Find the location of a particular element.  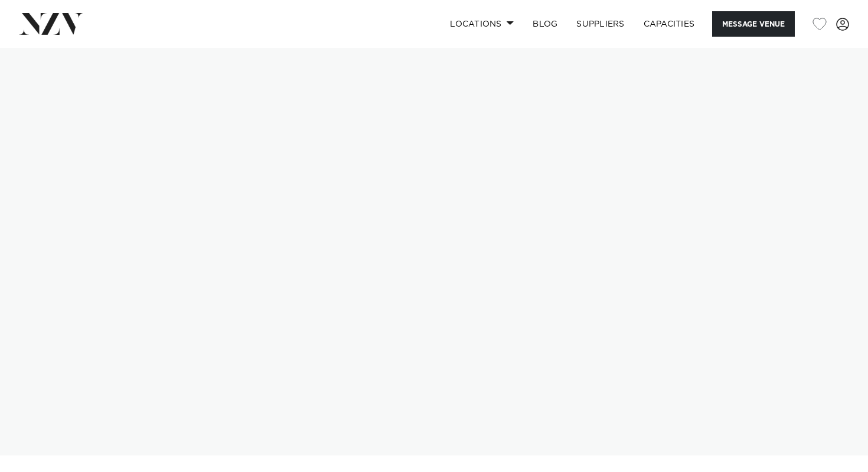

a: Locations is located at coordinates (482, 24).